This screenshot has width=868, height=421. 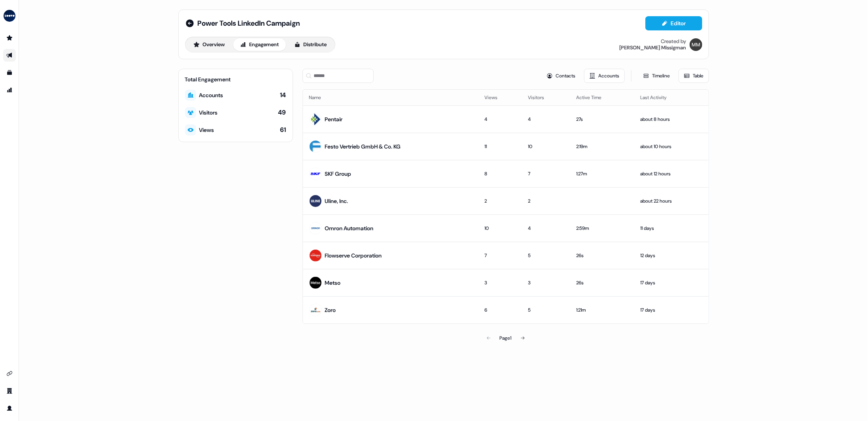 I want to click on a: Go to outbound experience, so click(x=10, y=55).